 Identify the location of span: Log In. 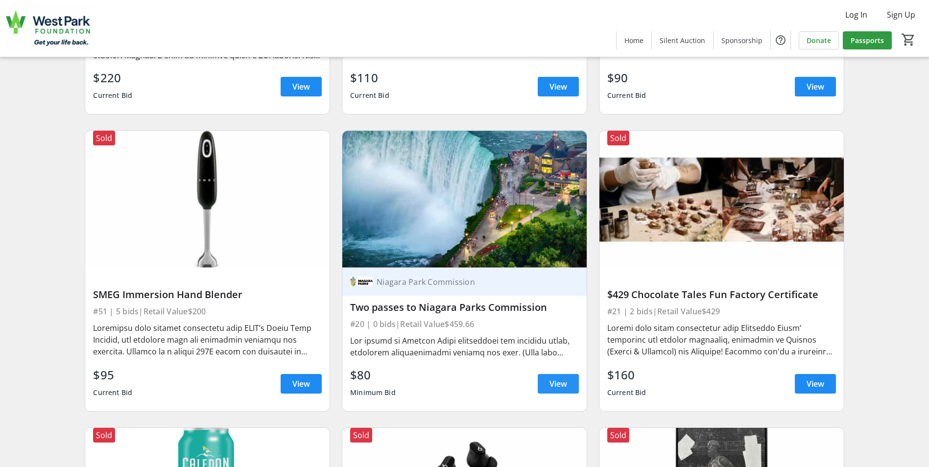
(856, 15).